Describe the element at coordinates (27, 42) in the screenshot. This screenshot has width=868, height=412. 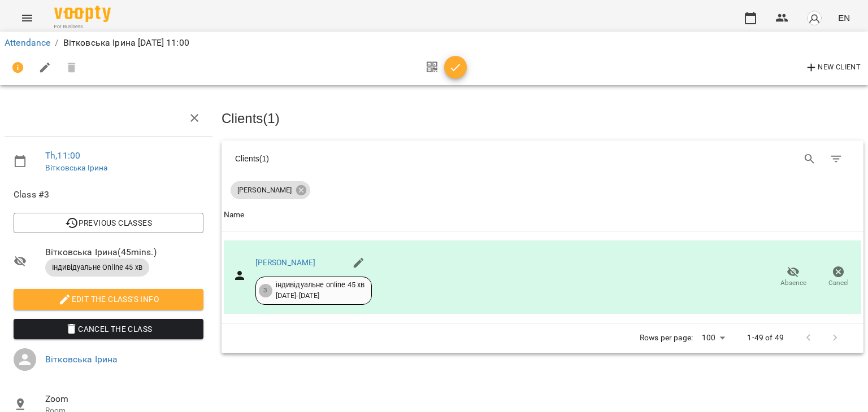
I see `a: Attendance` at that location.